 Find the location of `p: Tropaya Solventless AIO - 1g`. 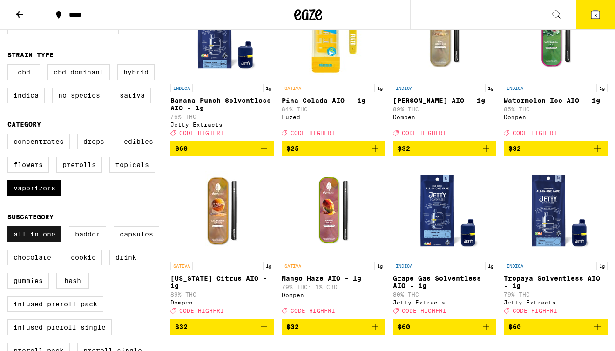

p: Tropaya Solventless AIO - 1g is located at coordinates (555, 282).